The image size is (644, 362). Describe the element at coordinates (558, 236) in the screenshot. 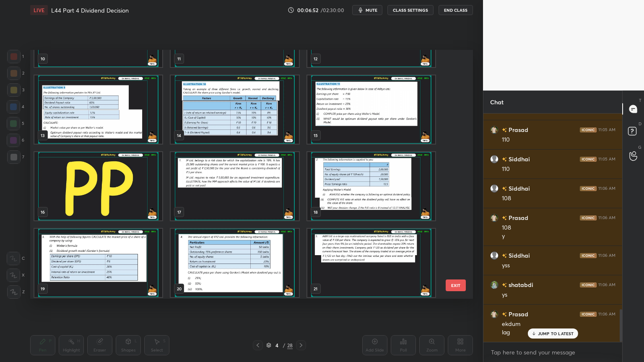

I see `div: y` at that location.